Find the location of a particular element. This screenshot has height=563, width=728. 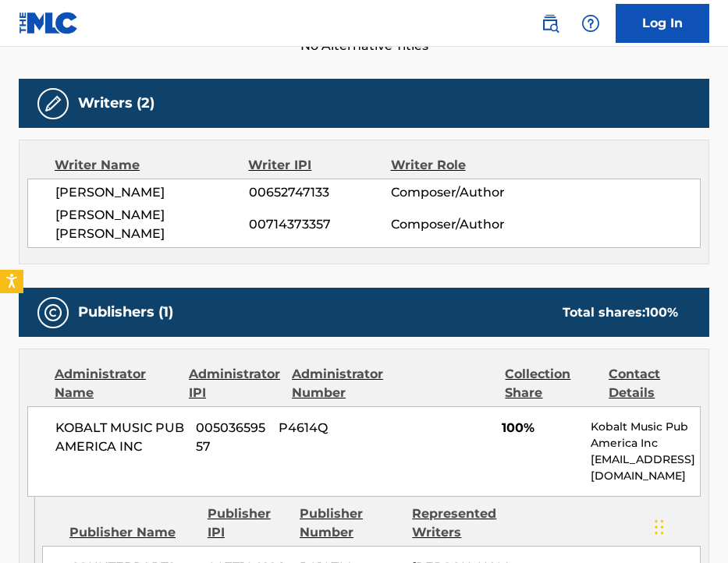

div: Administrator Name is located at coordinates (115, 384).